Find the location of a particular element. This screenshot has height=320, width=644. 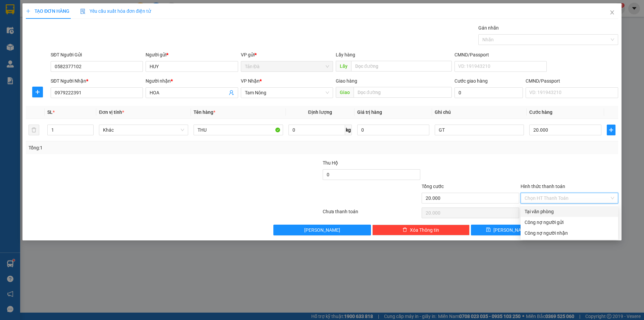

th: Ghi chú is located at coordinates (480, 112).